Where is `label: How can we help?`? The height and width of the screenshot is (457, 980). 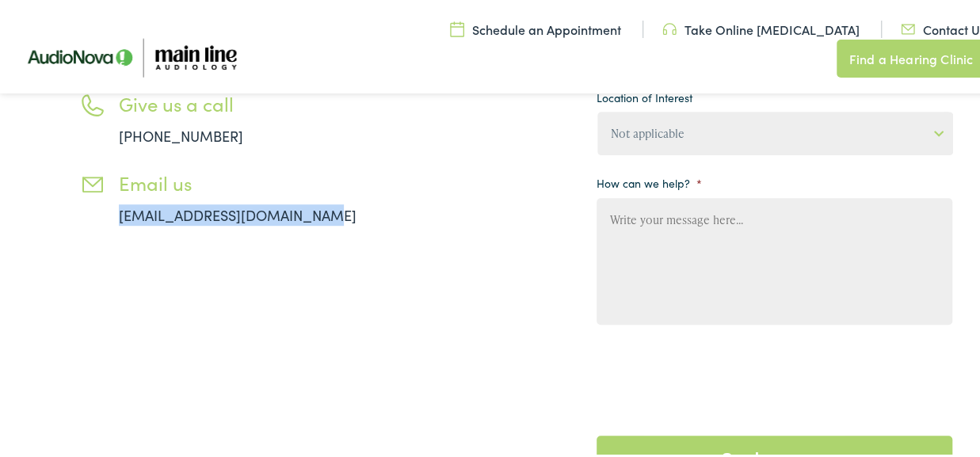
label: How can we help? is located at coordinates (648, 180).